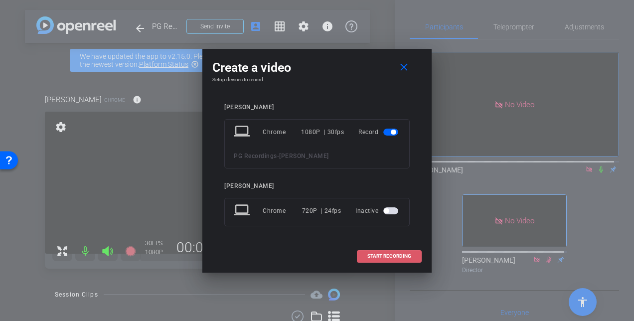 The height and width of the screenshot is (321, 634). What do you see at coordinates (317, 68) in the screenshot?
I see `div: Create a video` at bounding box center [317, 68].